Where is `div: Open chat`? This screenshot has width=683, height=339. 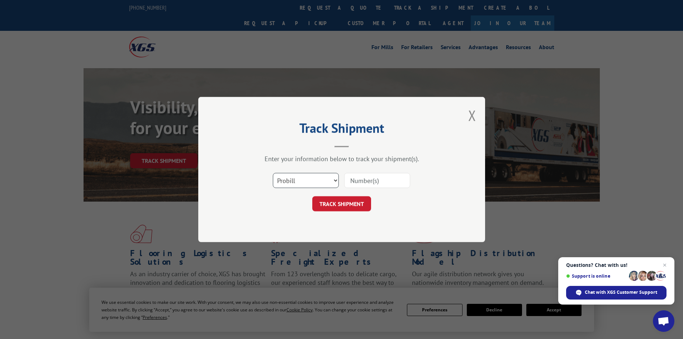 div: Open chat is located at coordinates (664, 321).